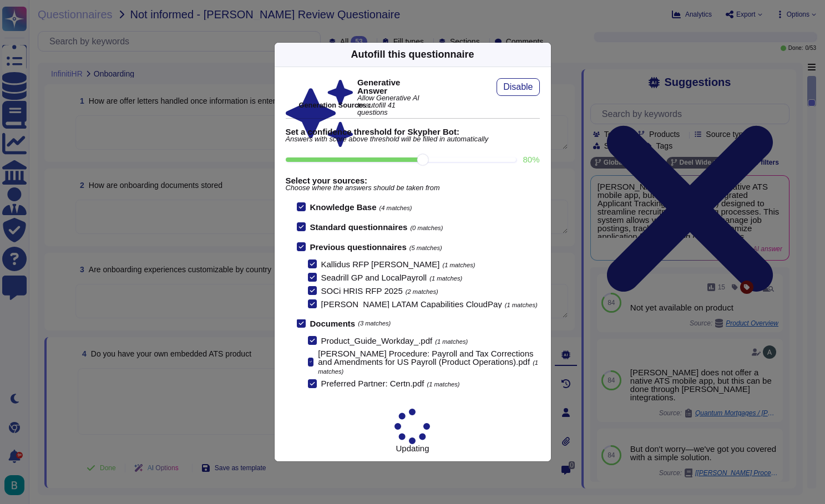 Image resolution: width=825 pixels, height=504 pixels. Describe the element at coordinates (517, 87) in the screenshot. I see `button: Disable` at that location.